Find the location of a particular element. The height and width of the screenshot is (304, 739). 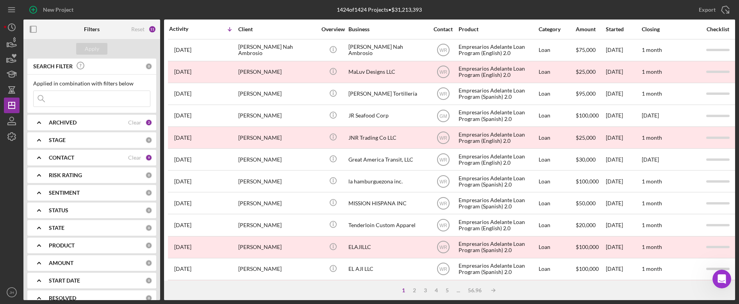

div: MaLuv Designs LLC is located at coordinates (387, 72).